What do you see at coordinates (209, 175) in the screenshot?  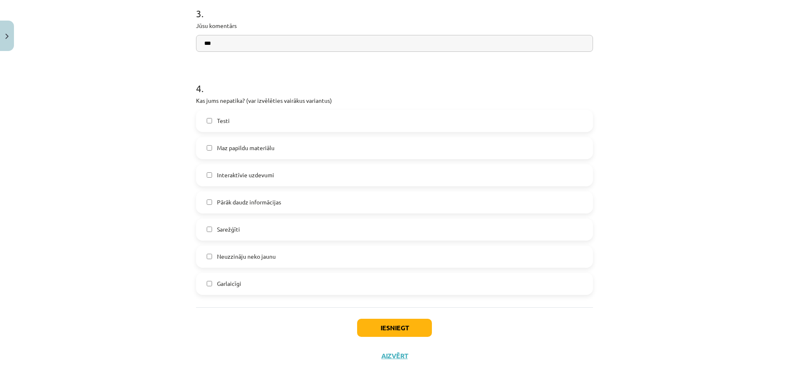 I see `input: Interaktīvie uzdevumi` at bounding box center [209, 175].